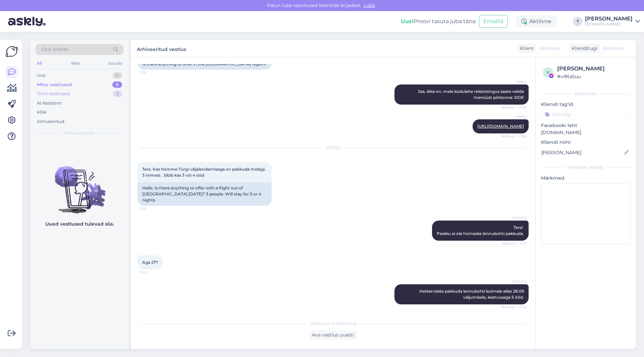 This screenshot has height=357, width=644. I want to click on span: v, so click(548, 72).